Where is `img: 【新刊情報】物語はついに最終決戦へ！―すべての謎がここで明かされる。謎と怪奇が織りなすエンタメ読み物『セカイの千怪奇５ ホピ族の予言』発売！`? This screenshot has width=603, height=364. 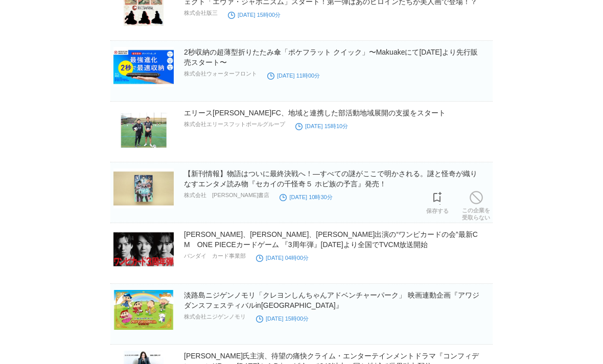 img: 【新刊情報】物語はついに最終決戦へ！―すべての謎がここで明かされる。謎と怪奇が織りなすエンタメ読み物『セカイの千怪奇５ ホピ族の予言』発売！ is located at coordinates (143, 188).